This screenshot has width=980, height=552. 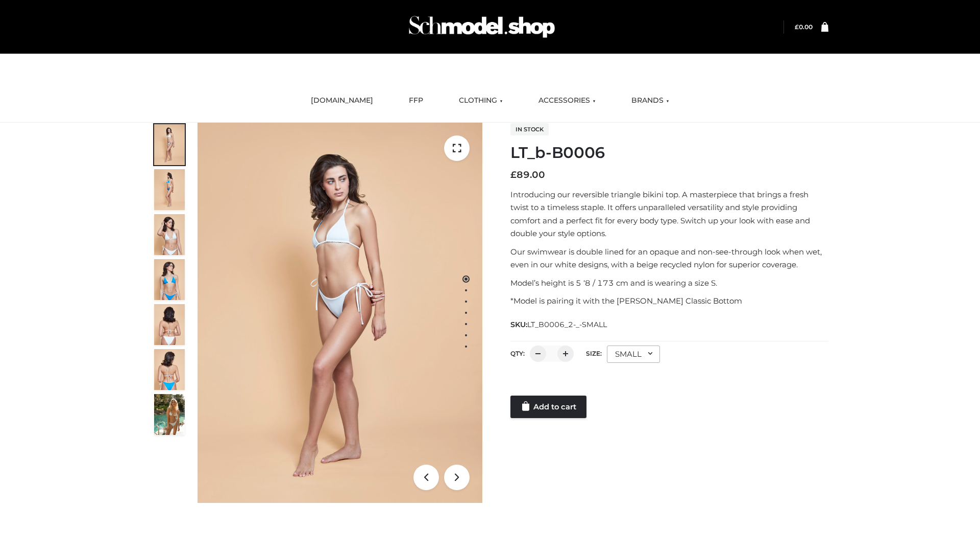 What do you see at coordinates (669, 153) in the screenshot?
I see `h1: LT_b-B0006` at bounding box center [669, 153].